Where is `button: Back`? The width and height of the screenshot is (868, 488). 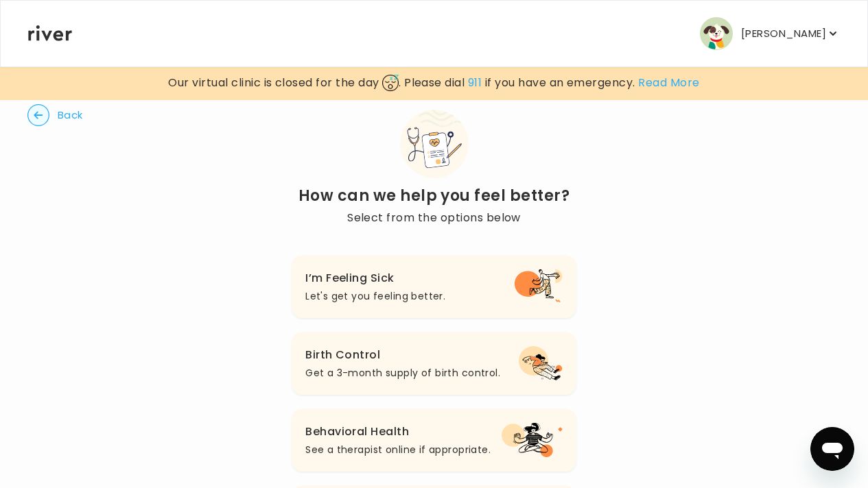 button: Back is located at coordinates (55, 115).